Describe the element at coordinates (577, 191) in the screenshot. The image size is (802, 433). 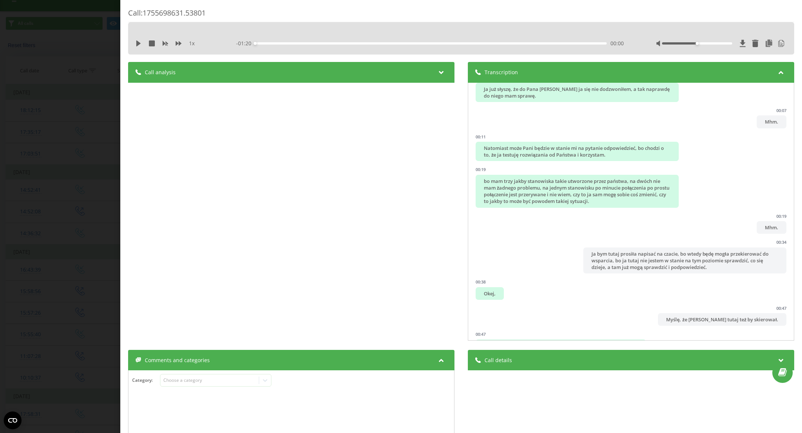
I see `div: bo mam trzy jakby stanowiska takie utworzone przez państwa, na dwóch nie mam żadnego problemu, na...` at that location.